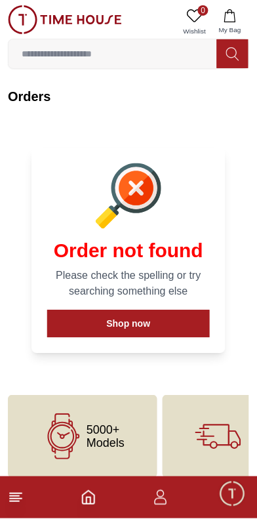 This screenshot has height=519, width=257. I want to click on a: 0Wishlist, so click(195, 22).